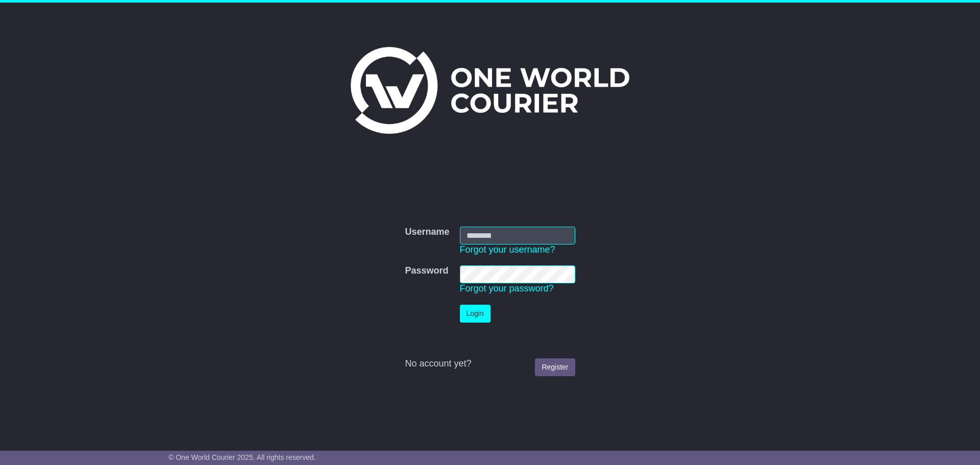  I want to click on div: No account yet?, so click(490, 364).